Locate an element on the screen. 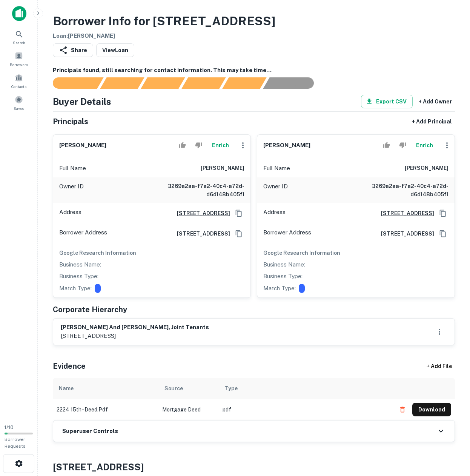 The height and width of the screenshot is (476, 470). span: Borrower Requests is located at coordinates (15, 443).